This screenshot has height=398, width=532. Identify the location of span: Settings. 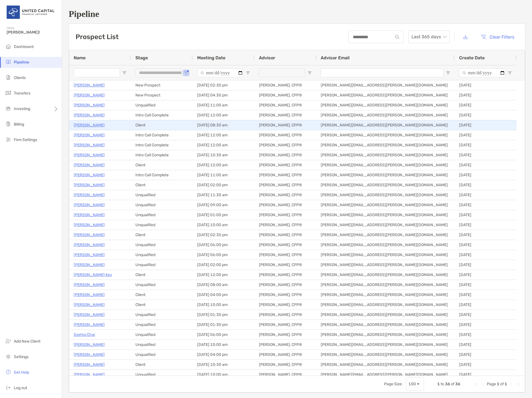
(21, 357).